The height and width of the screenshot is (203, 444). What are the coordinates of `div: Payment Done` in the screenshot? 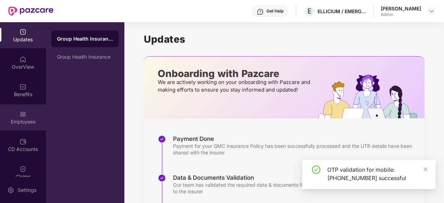 It's located at (295, 139).